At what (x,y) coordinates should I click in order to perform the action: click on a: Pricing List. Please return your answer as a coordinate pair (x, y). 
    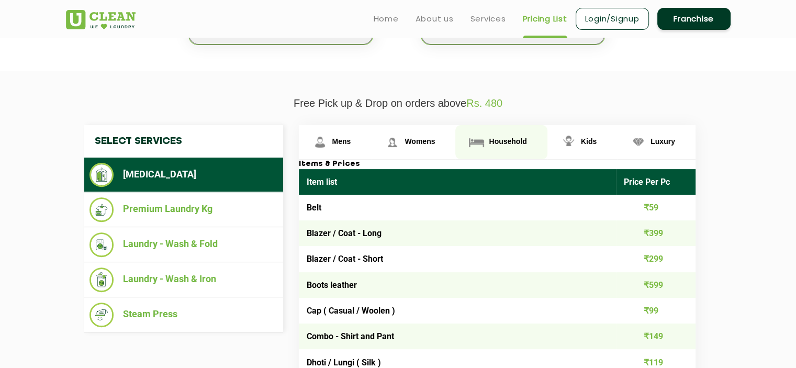
    Looking at the image, I should click on (545, 19).